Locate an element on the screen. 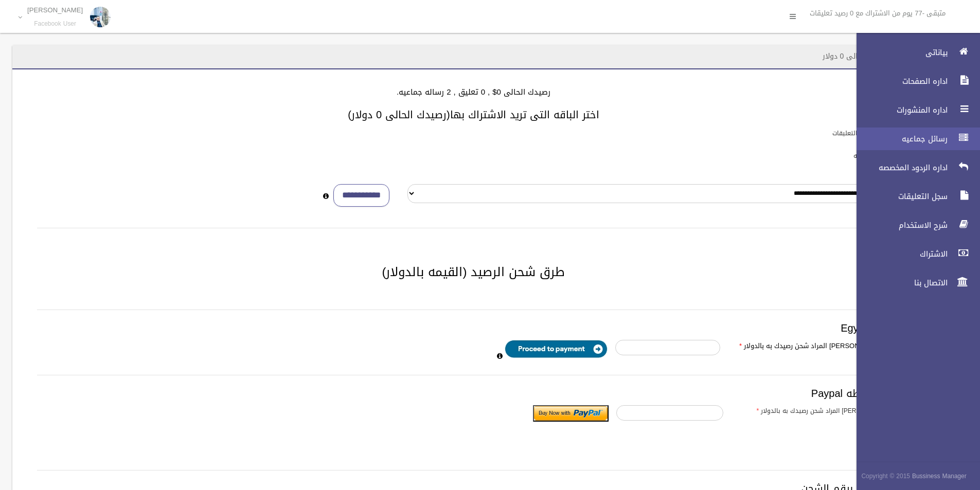  a: الاشتراك is located at coordinates (913, 254).